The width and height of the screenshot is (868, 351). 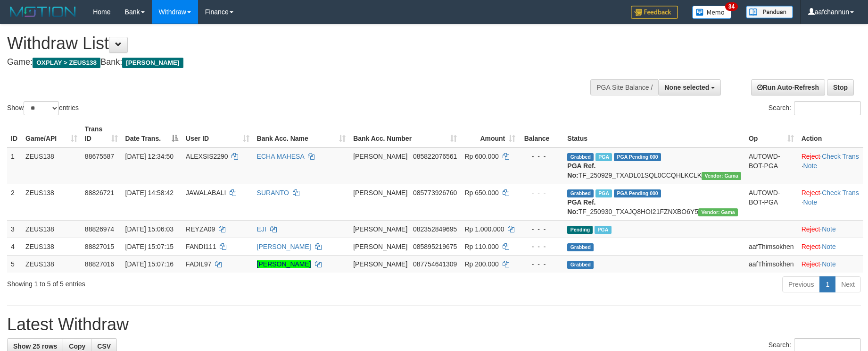 I want to click on label: Show entries, so click(x=43, y=108).